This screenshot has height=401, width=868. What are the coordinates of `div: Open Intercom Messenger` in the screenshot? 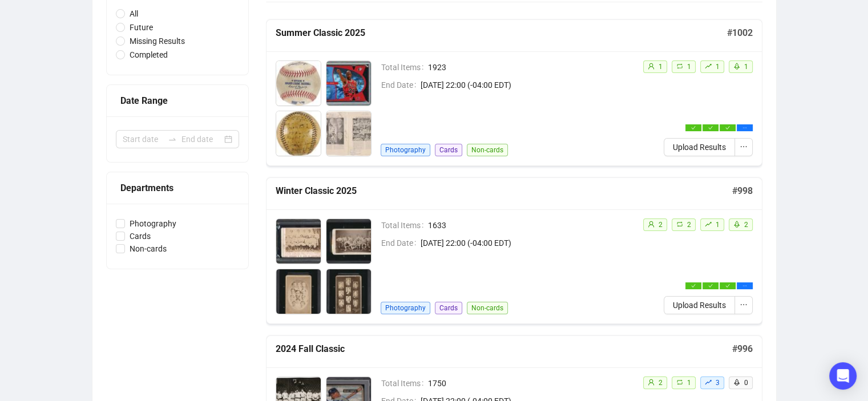 It's located at (843, 376).